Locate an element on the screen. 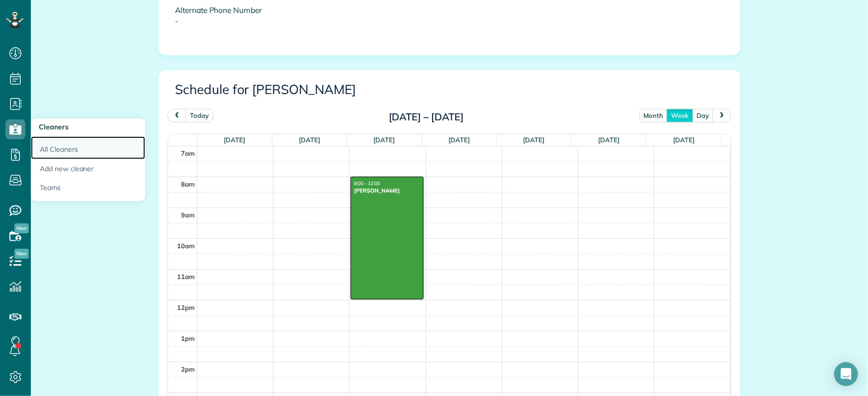 The width and height of the screenshot is (868, 396). span: 1pm is located at coordinates (188, 338).